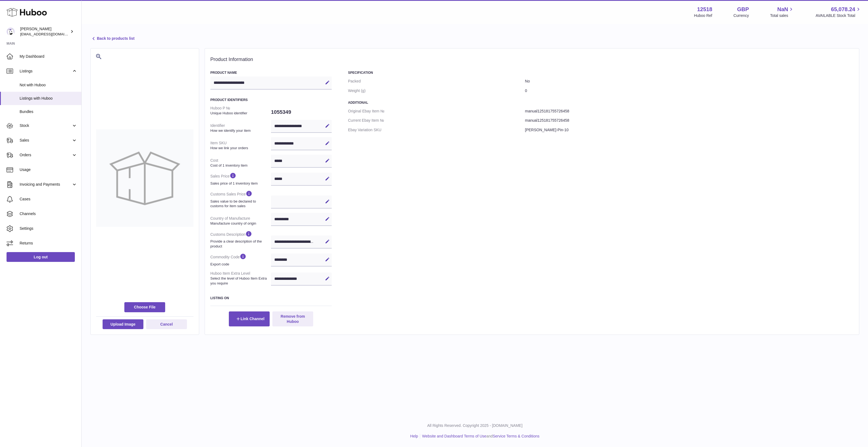  What do you see at coordinates (838, 12) in the screenshot?
I see `a: 65,078.24 AVAILABLE Stock Total` at bounding box center [838, 12].